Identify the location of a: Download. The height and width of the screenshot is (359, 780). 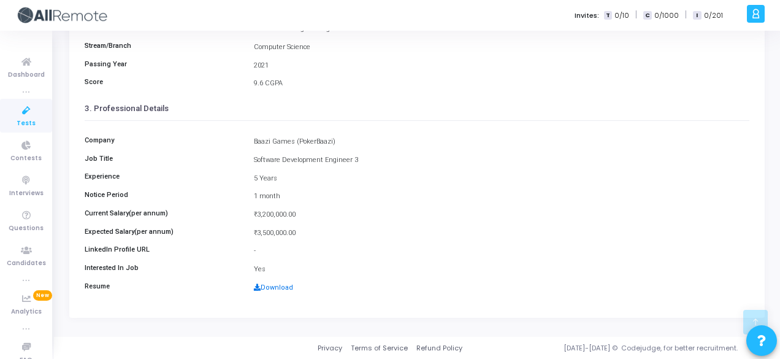
(274, 287).